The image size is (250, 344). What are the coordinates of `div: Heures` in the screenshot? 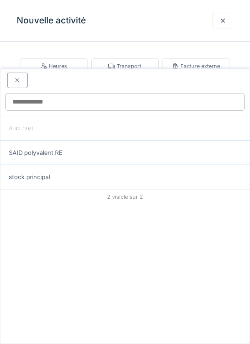 It's located at (54, 66).